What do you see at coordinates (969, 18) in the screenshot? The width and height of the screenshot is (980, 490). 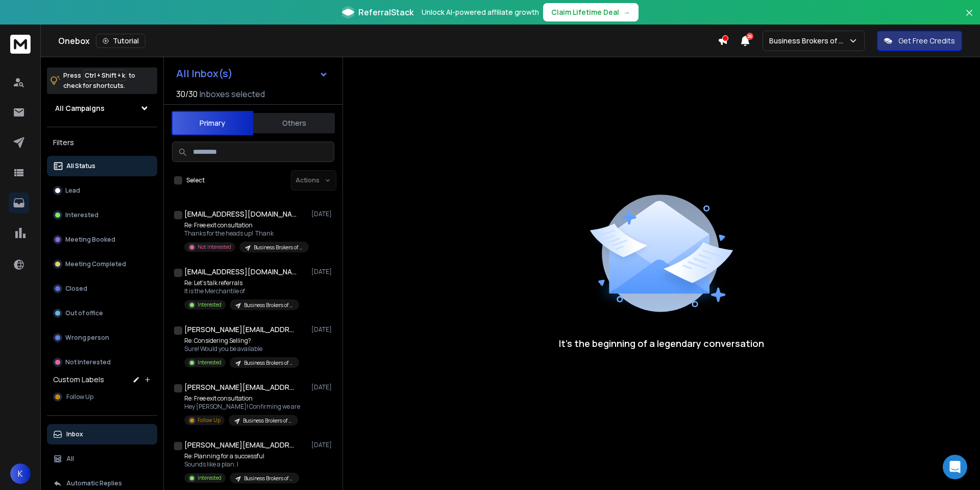 I see `button: Close banner` at bounding box center [969, 18].